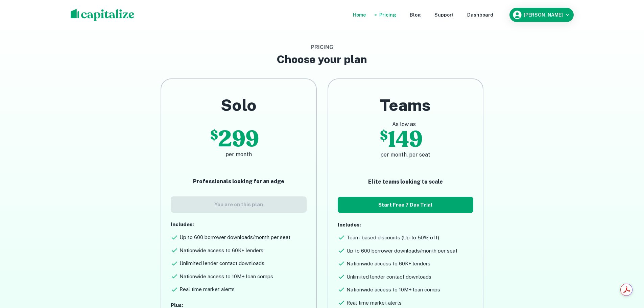 The width and height of the screenshot is (644, 308). What do you see at coordinates (444, 15) in the screenshot?
I see `div: Support` at bounding box center [444, 15].